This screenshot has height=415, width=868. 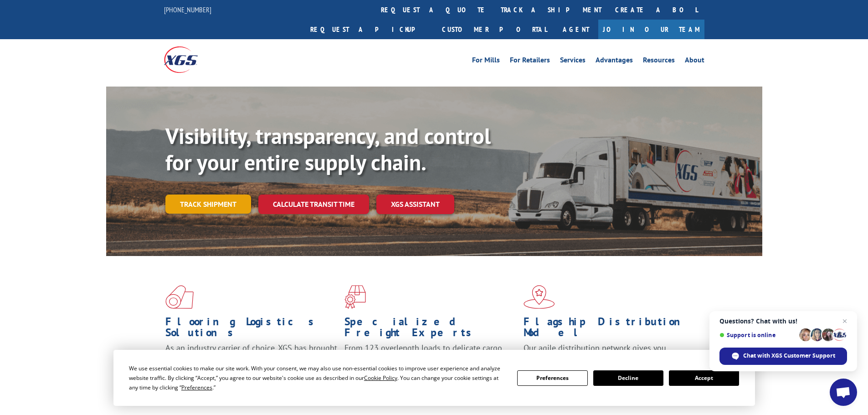 What do you see at coordinates (651, 30) in the screenshot?
I see `a: Join Our Team` at bounding box center [651, 30].